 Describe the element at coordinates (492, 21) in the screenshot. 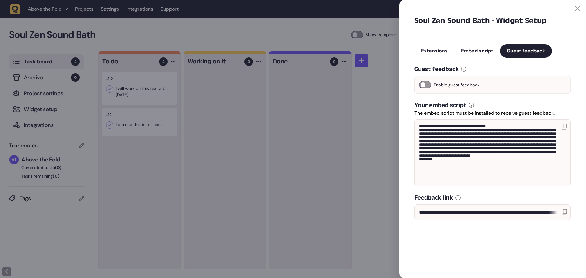

I see `h2: Soul Zen Sound Bath - Widget Setup` at that location.